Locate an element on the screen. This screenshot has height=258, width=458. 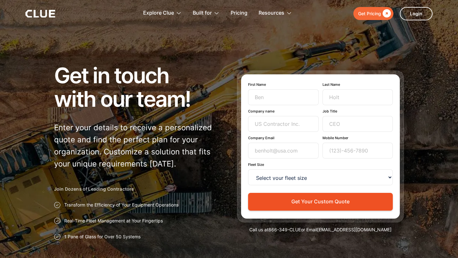
input: benholt@usa.com is located at coordinates (283, 151).